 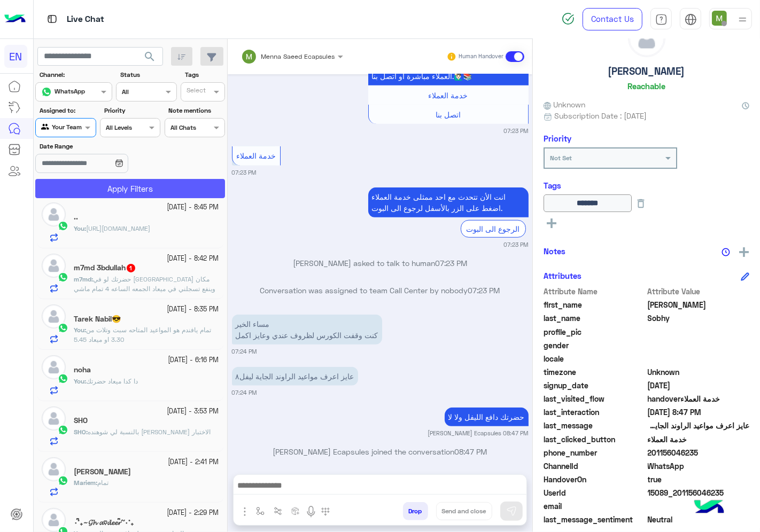 What do you see at coordinates (646, 86) in the screenshot?
I see `h6: Reachable` at bounding box center [646, 86].